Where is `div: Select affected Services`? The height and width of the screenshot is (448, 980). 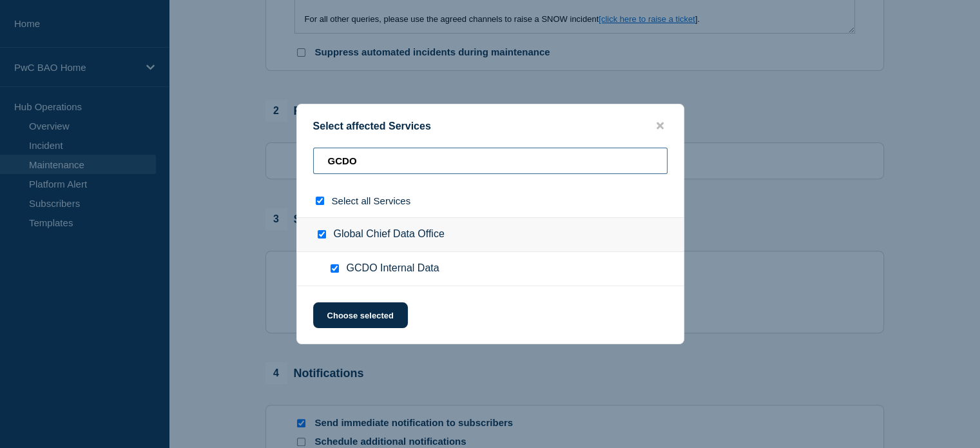 div: Select affected Services is located at coordinates (491, 126).